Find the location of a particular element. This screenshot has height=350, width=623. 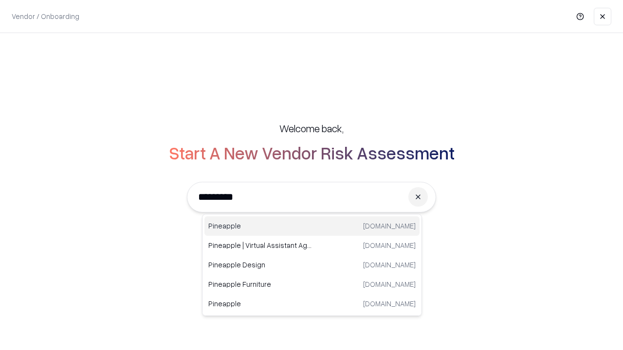

h2: Start A New Vendor Risk Assessment is located at coordinates (311, 153).